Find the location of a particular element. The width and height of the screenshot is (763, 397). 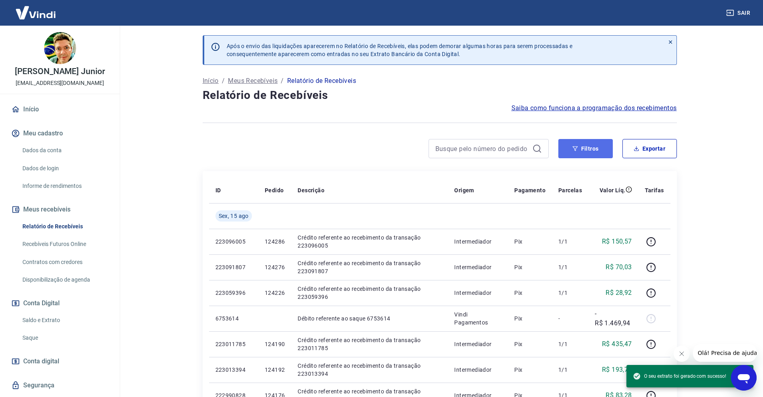

p: -R$ 1.469,94 is located at coordinates (613, 318).